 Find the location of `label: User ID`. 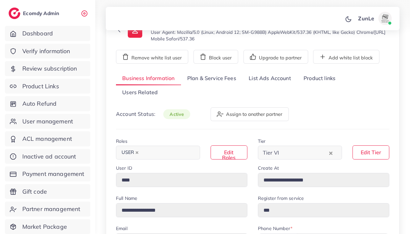

label: User ID is located at coordinates (124, 168).